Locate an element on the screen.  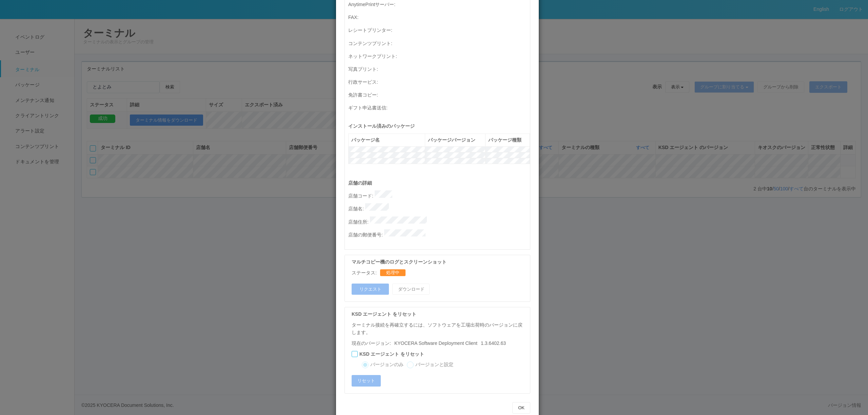
p: 免許書コピー : is located at coordinates (439, 94).